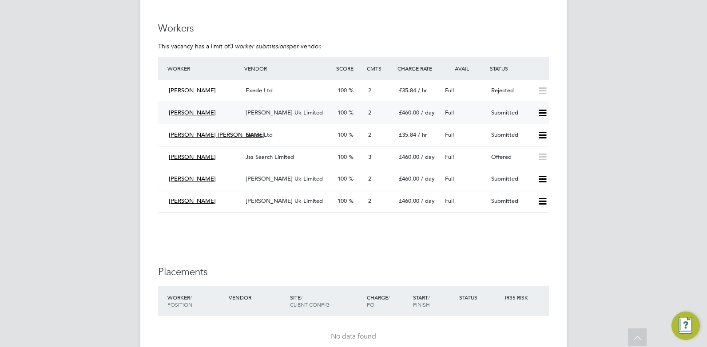  I want to click on div: Start, so click(434, 301).